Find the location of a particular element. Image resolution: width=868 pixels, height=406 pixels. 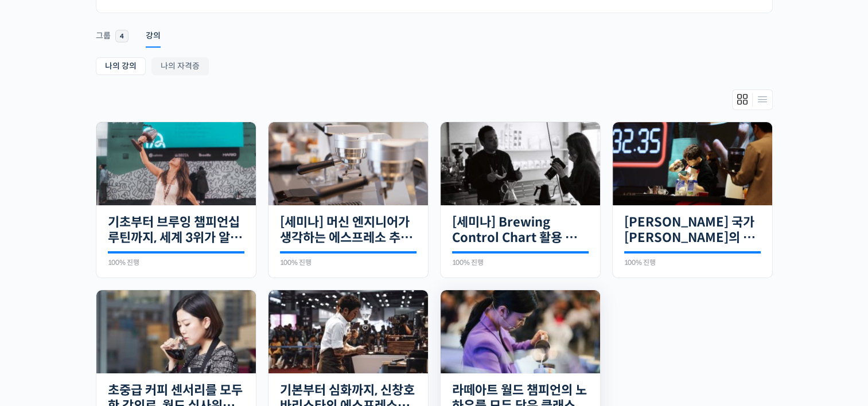

a: 설정 is located at coordinates (184, 325).